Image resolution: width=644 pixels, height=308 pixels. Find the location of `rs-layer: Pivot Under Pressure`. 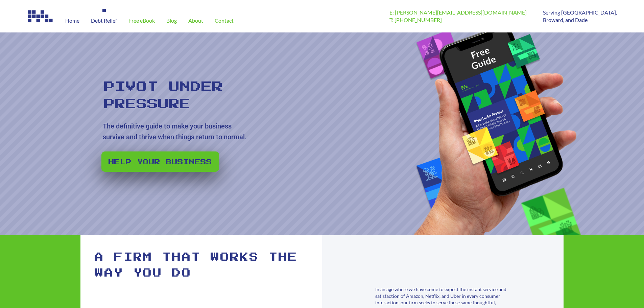

rs-layer: Pivot Under Pressure is located at coordinates (168, 95).